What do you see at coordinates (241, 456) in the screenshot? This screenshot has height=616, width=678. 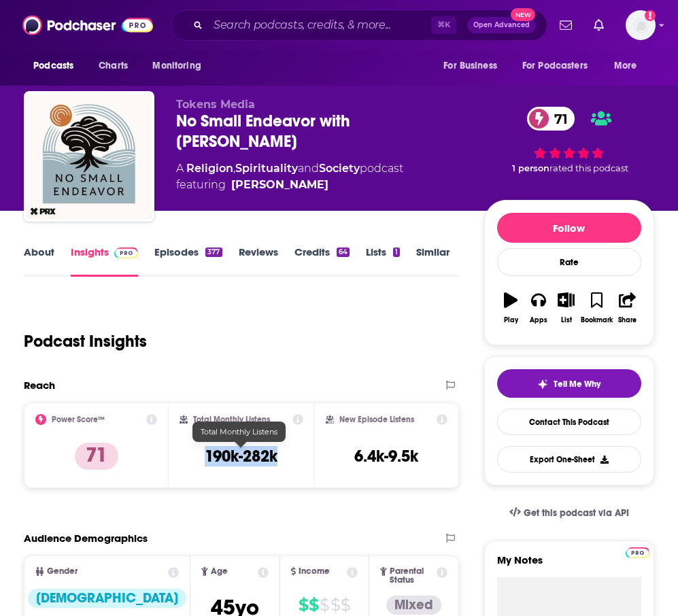 I see `h3: 190k-282k` at bounding box center [241, 456].